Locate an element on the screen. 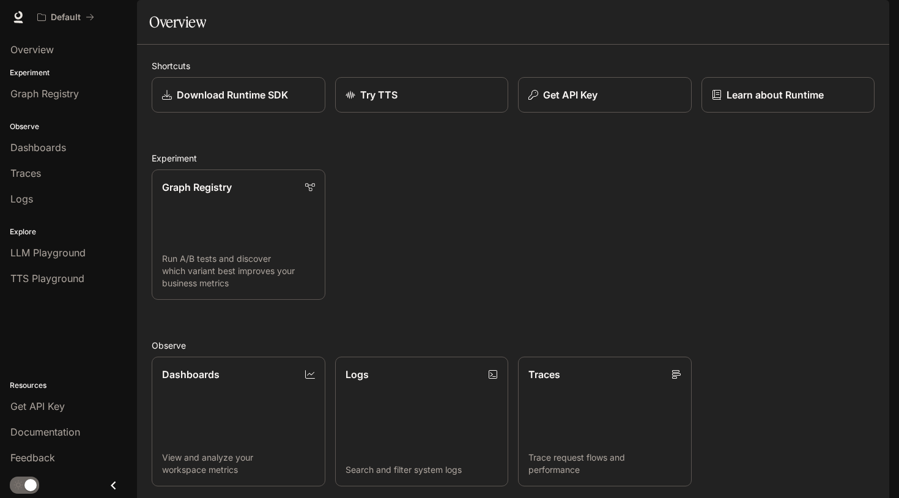 Image resolution: width=899 pixels, height=498 pixels. button: All workspaces is located at coordinates (65, 17).